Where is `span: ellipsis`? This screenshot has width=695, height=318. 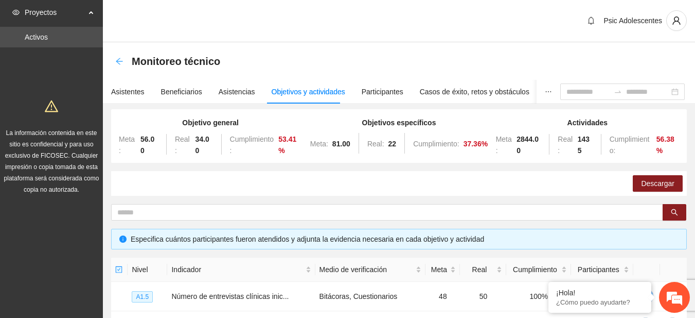 span: ellipsis is located at coordinates (549, 92).